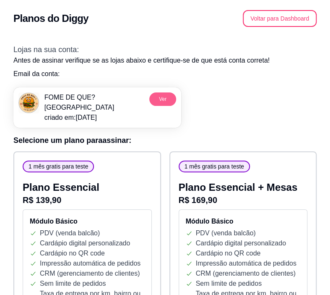 The image size is (330, 295). Describe the element at coordinates (165, 140) in the screenshot. I see `h3: Selecione um plano para assinar :` at that location.